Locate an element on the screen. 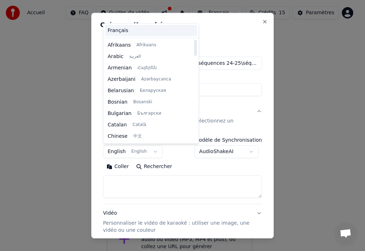  span: Arabic is located at coordinates (115, 57).